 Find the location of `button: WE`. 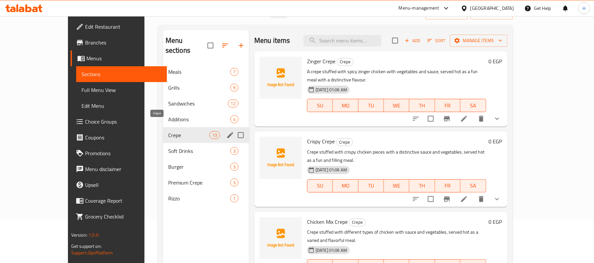

button: WE is located at coordinates (397, 106).